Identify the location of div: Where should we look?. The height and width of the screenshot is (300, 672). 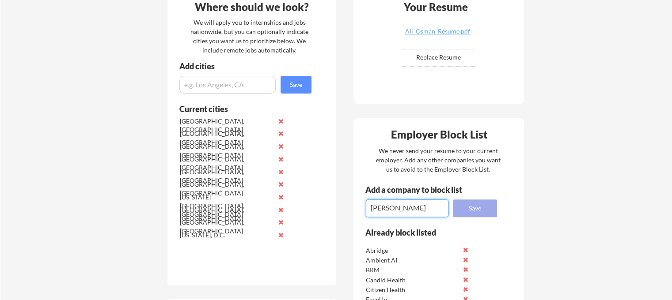
(252, 7).